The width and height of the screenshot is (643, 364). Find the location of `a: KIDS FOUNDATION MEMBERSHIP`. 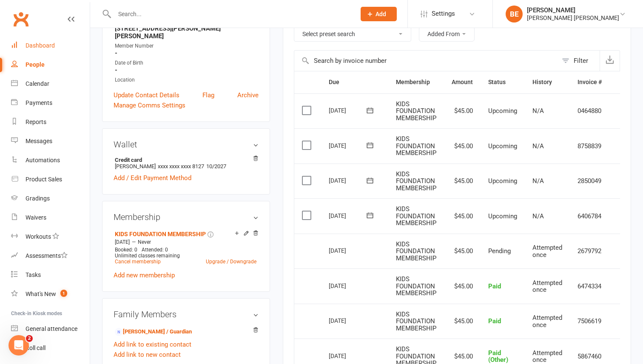

a: KIDS FOUNDATION MEMBERSHIP is located at coordinates (160, 234).